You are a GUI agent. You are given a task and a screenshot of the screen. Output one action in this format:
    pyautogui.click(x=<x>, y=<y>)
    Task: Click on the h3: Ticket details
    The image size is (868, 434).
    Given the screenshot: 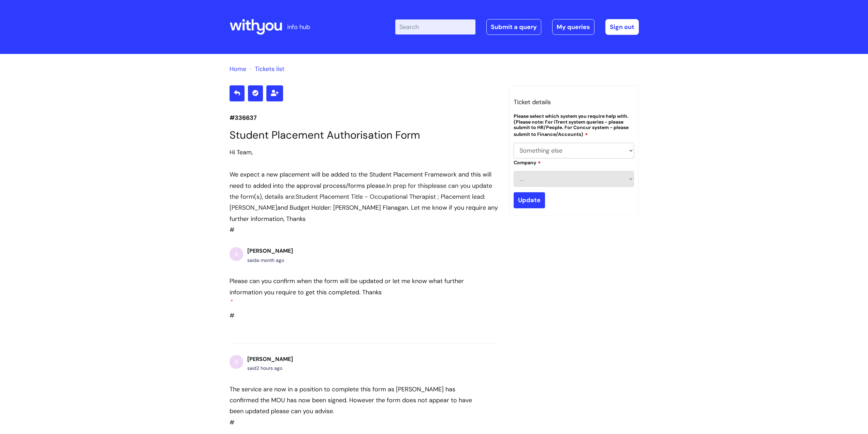 What is the action you would take?
    pyautogui.click(x=574, y=102)
    